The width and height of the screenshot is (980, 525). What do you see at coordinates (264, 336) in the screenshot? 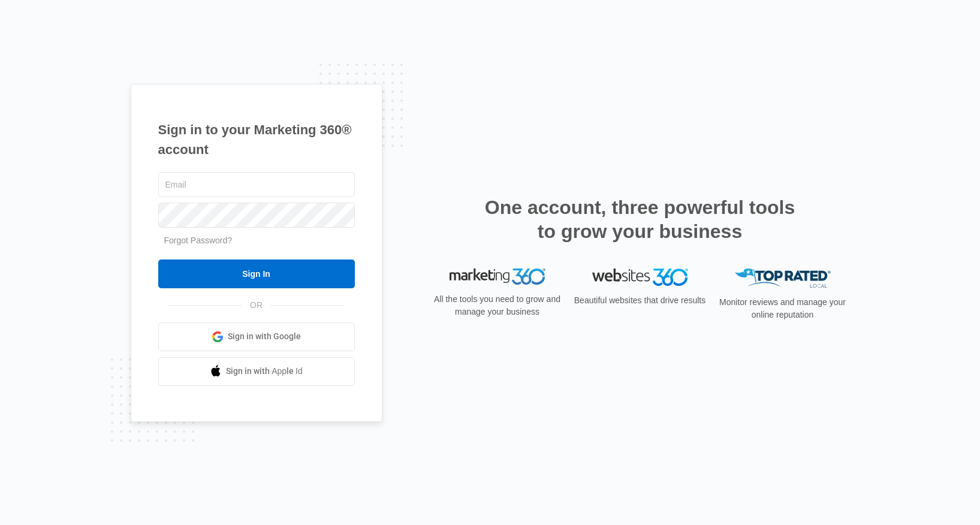
I see `span: Sign in with Google` at bounding box center [264, 336].